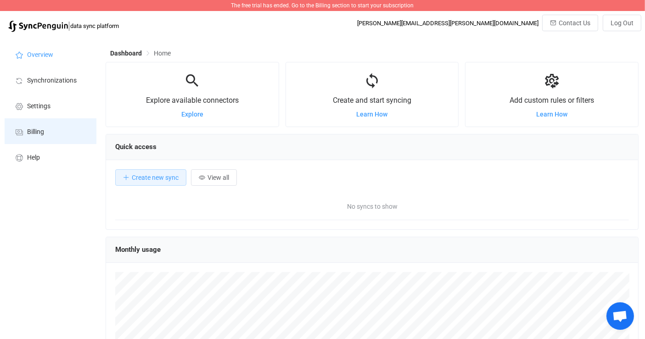  I want to click on div: Breadcrumb, so click(141, 53).